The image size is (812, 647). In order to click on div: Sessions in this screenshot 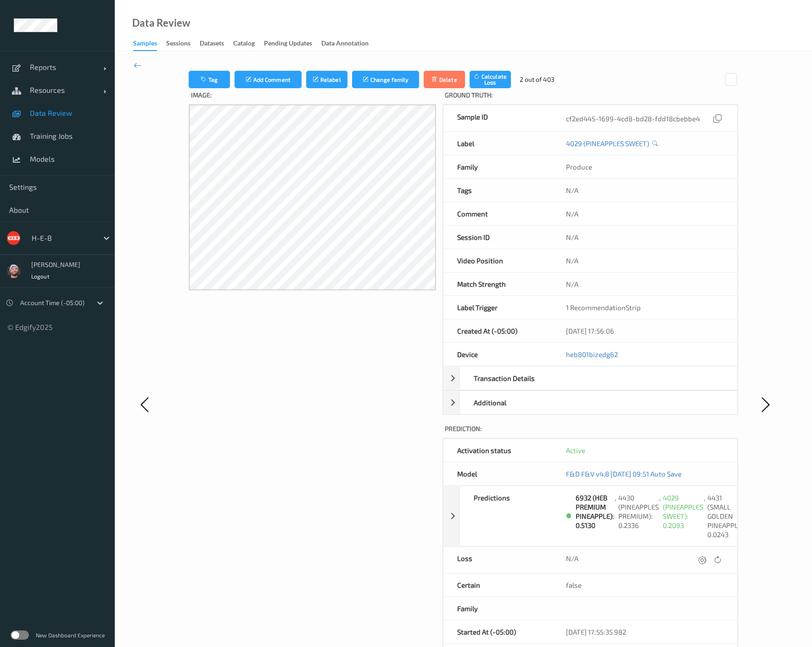, I will do `click(178, 44)`.